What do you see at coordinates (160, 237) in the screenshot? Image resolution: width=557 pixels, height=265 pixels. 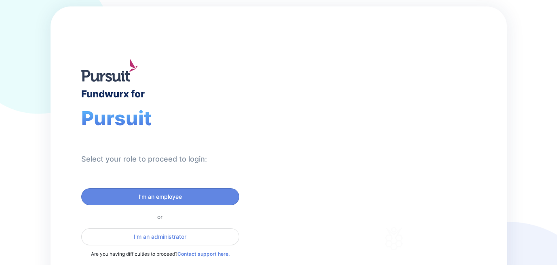 I see `span: I'm an administrator` at bounding box center [160, 237].